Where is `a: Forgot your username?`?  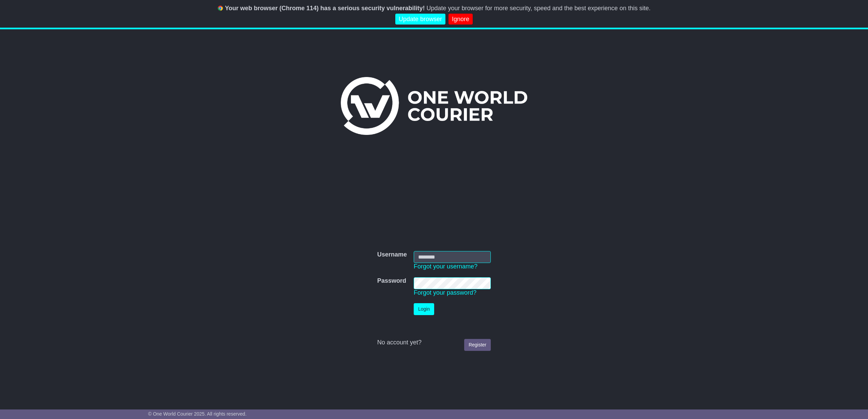
a: Forgot your username? is located at coordinates (445, 266).